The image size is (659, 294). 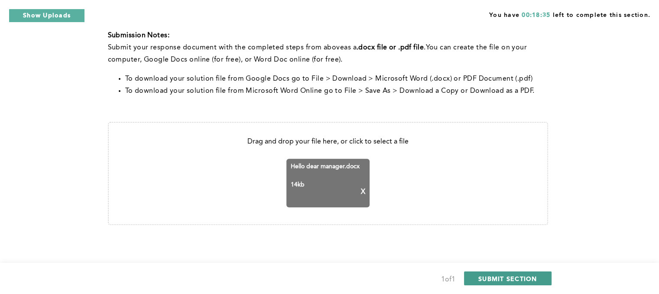 What do you see at coordinates (47, 16) in the screenshot?
I see `button: Show Uploads` at bounding box center [47, 16].